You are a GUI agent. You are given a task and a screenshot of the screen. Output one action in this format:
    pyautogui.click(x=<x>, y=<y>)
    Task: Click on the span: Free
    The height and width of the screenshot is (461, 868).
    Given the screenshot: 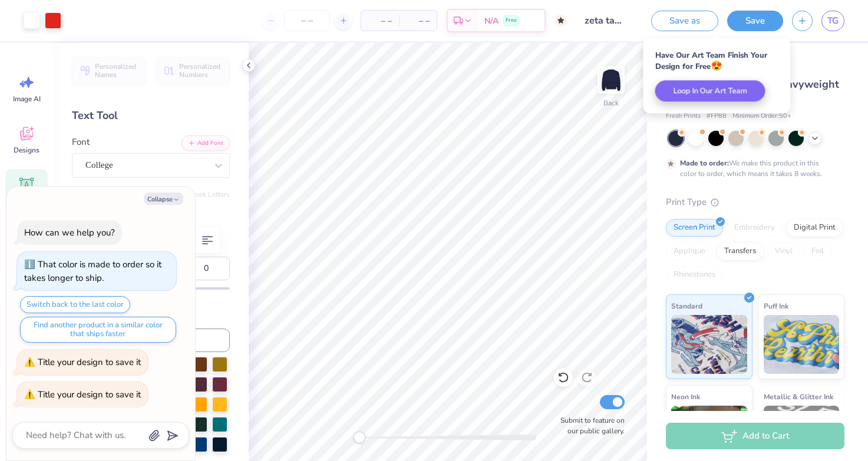 What is the action you would take?
    pyautogui.click(x=511, y=21)
    